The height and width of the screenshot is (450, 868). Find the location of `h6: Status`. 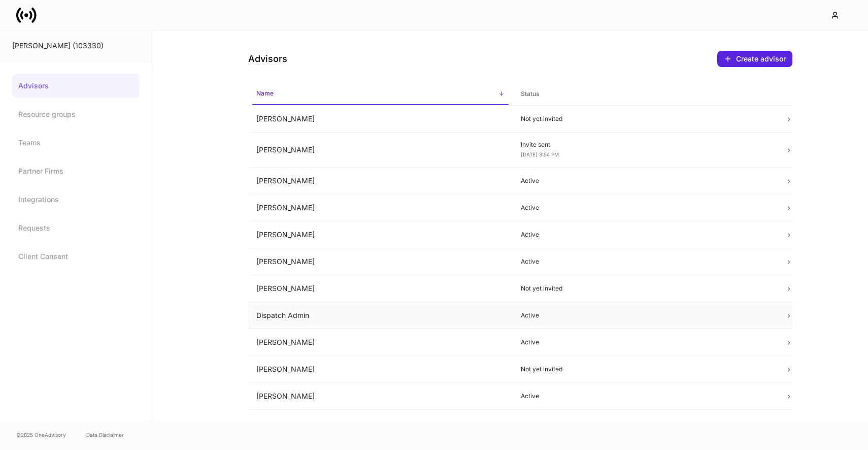

h6: Status is located at coordinates (530, 93).